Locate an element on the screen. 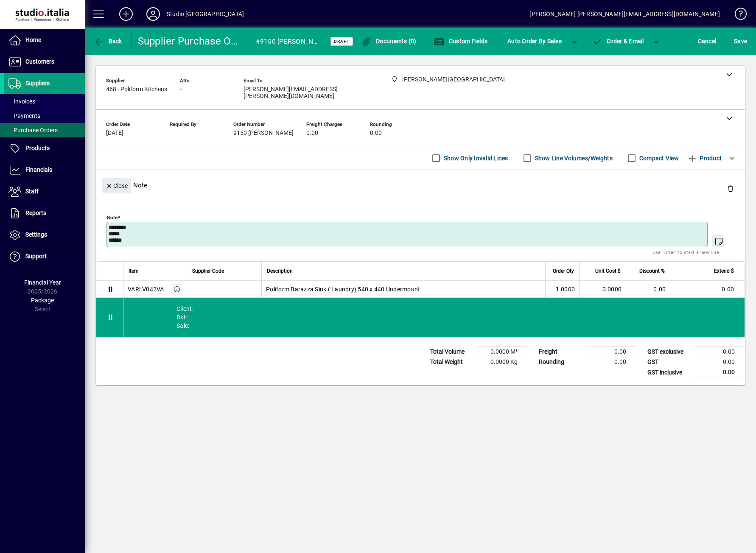 Image resolution: width=756 pixels, height=553 pixels. button: Auto Order By Sales is located at coordinates (535, 41).